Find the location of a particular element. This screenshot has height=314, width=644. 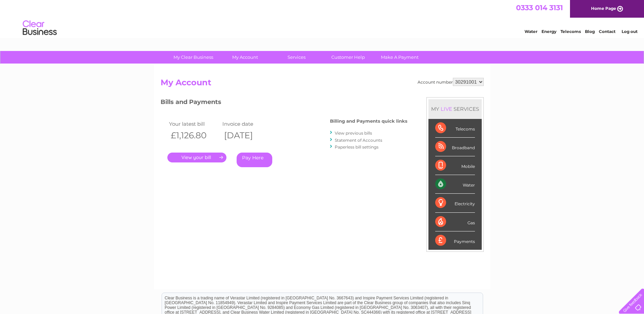

div: Payments is located at coordinates (455, 241).